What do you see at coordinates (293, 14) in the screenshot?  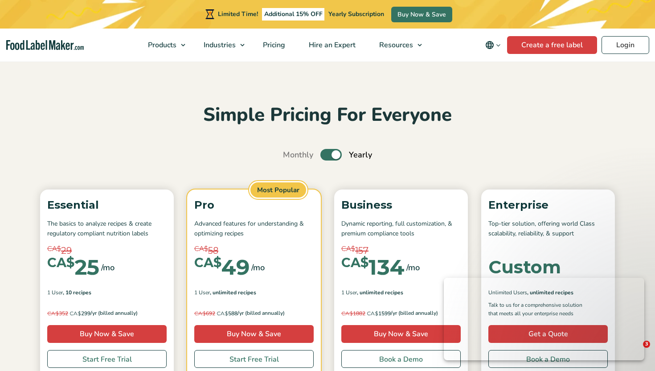 I see `span: Additional 15% OFF` at bounding box center [293, 14].